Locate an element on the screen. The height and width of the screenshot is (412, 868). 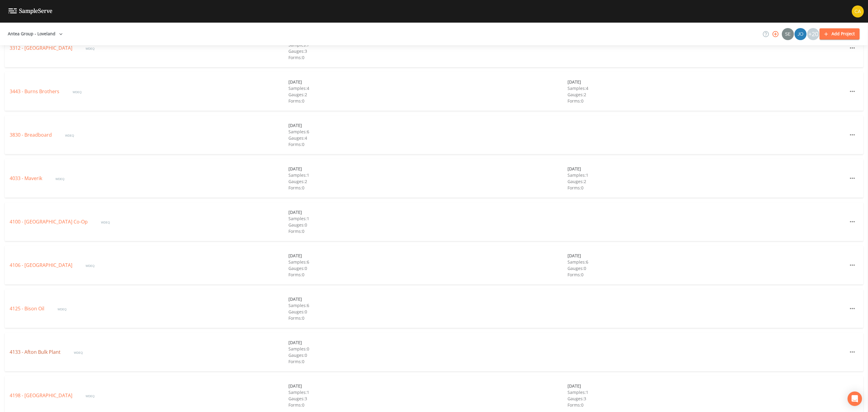
img: logo is located at coordinates (30, 11).